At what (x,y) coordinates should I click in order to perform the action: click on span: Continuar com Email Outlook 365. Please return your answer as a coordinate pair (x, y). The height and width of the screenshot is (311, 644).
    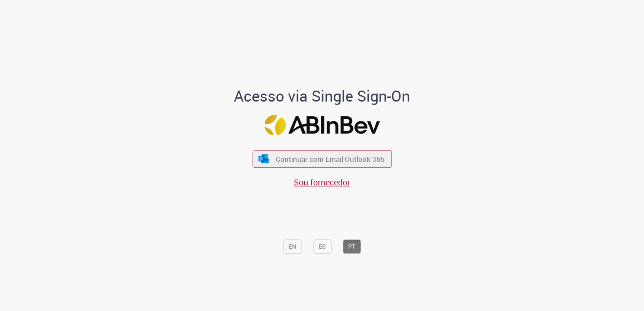
    Looking at the image, I should click on (330, 159).